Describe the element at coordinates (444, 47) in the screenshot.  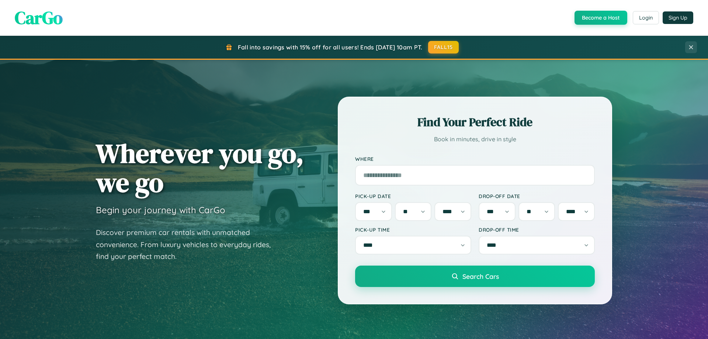
I see `button: FALL15` at that location.